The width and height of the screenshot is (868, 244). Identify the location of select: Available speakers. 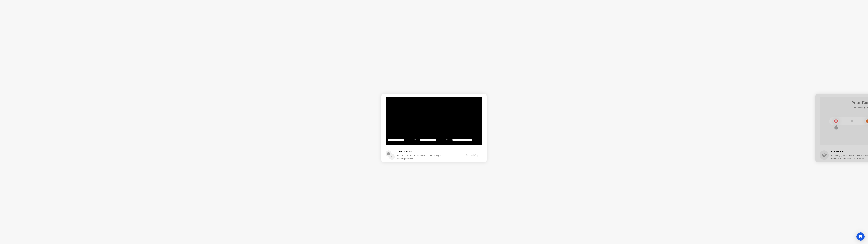
(434, 140).